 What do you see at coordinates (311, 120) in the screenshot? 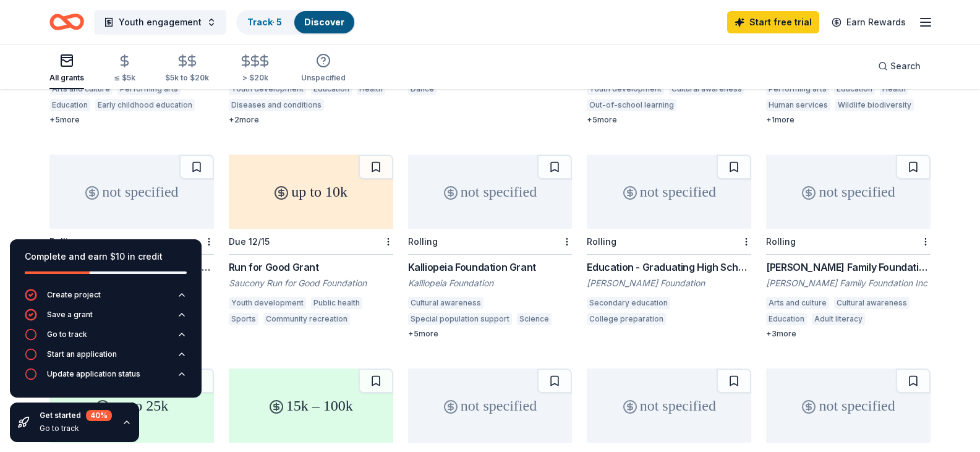
I see `div: + 2 more` at bounding box center [311, 120].